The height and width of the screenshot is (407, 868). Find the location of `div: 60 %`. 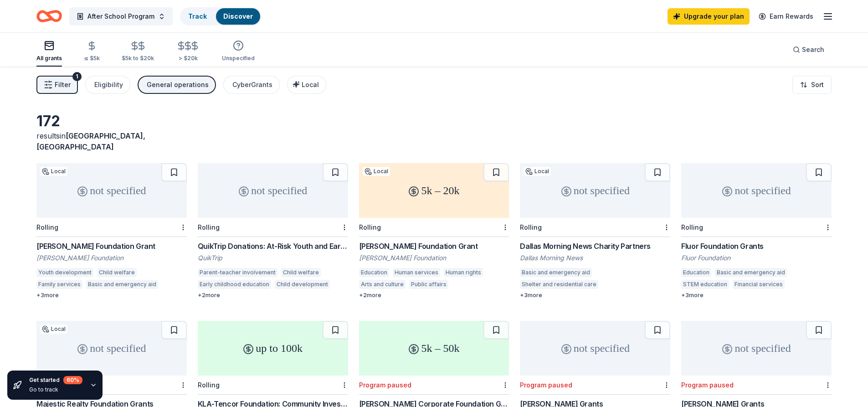

div: 60 % is located at coordinates (73, 380).